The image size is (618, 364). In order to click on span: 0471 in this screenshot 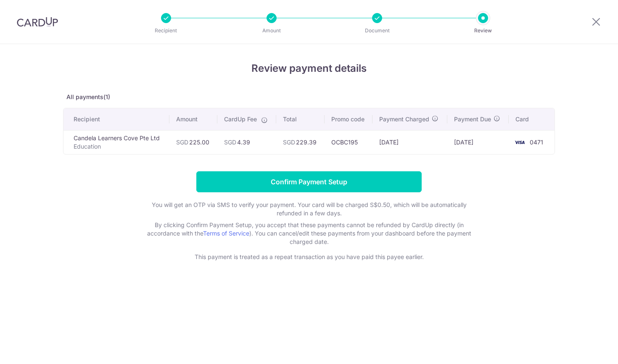, I will do `click(536, 142)`.